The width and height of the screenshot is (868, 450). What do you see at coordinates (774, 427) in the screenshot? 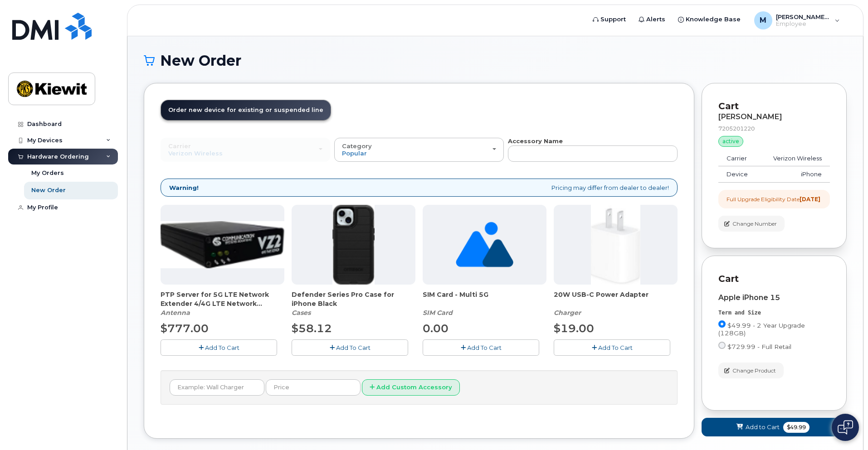
I see `button: Add to Cart $49.99` at bounding box center [774, 427].